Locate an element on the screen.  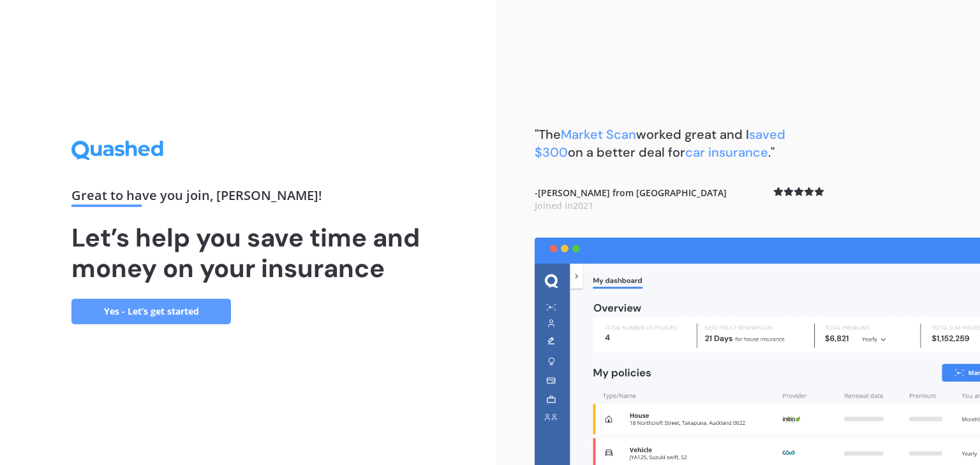
span: Joined in 2021 is located at coordinates (563, 205).